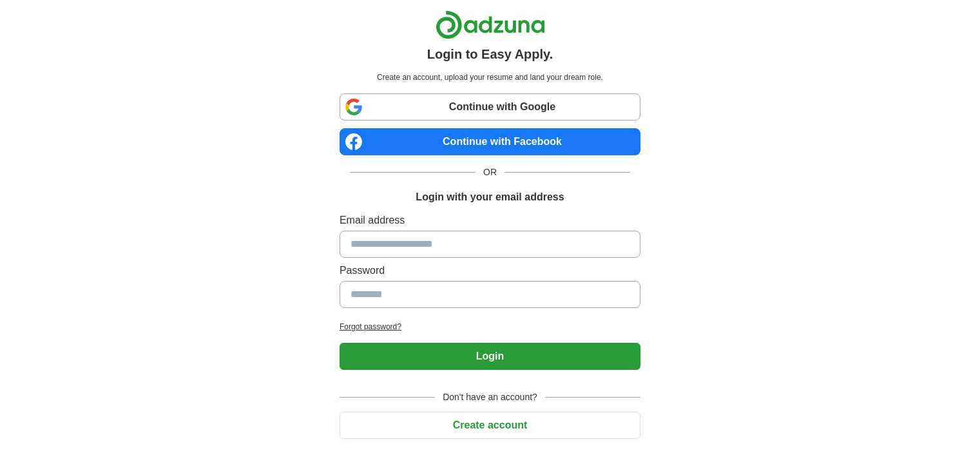  I want to click on h2: Forgot password?, so click(490, 327).